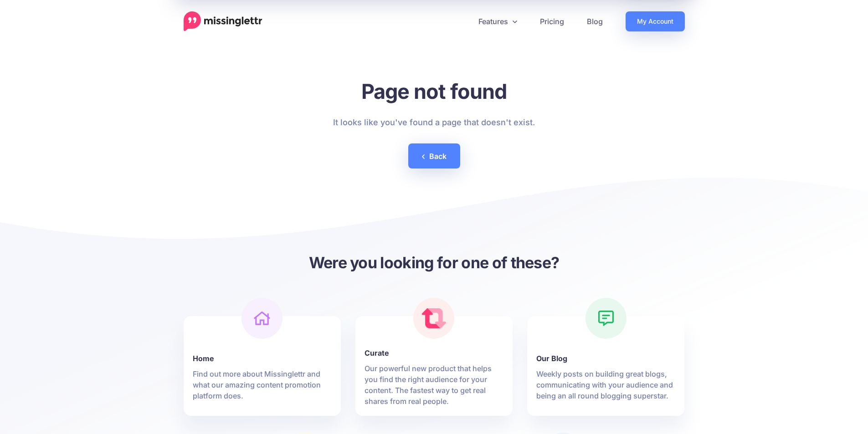  Describe the element at coordinates (434, 156) in the screenshot. I see `a: Back` at that location.